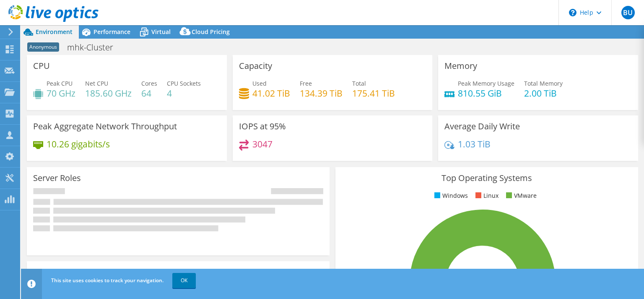 This screenshot has height=299, width=644. I want to click on h3: IOPS at 95%, so click(262, 126).